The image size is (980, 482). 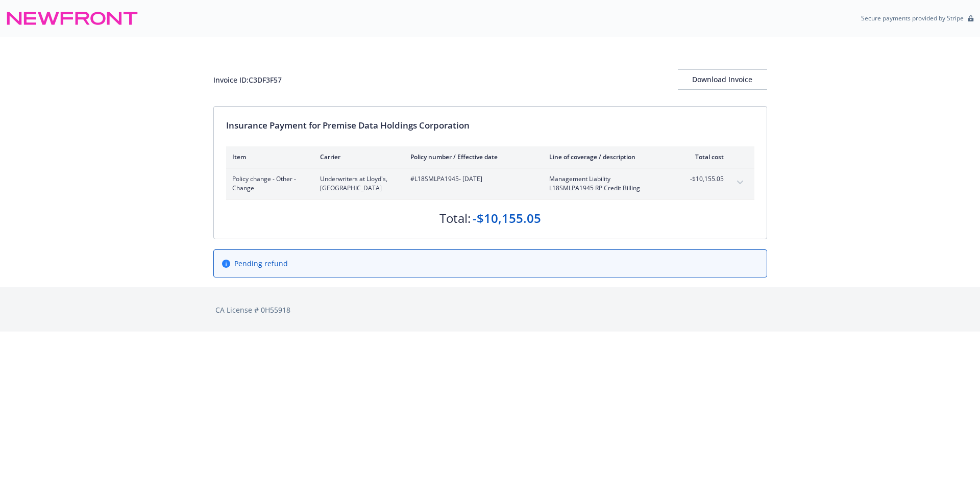 I want to click on span: Pending refund, so click(x=261, y=263).